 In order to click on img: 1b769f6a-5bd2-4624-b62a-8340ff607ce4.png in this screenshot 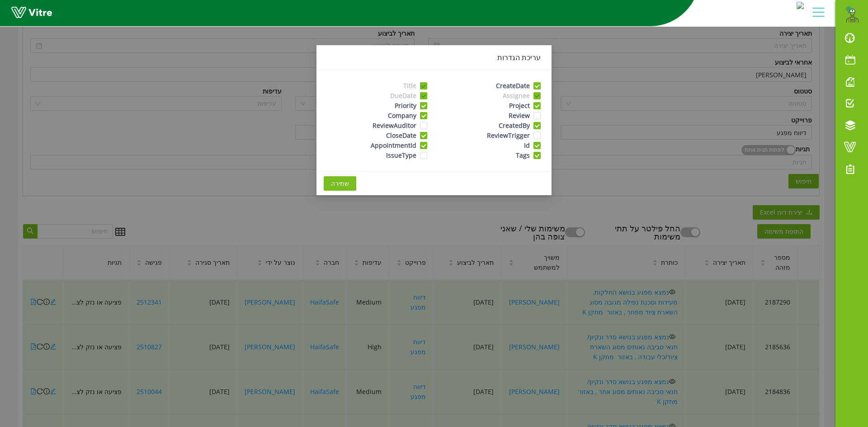, I will do `click(853, 13)`.